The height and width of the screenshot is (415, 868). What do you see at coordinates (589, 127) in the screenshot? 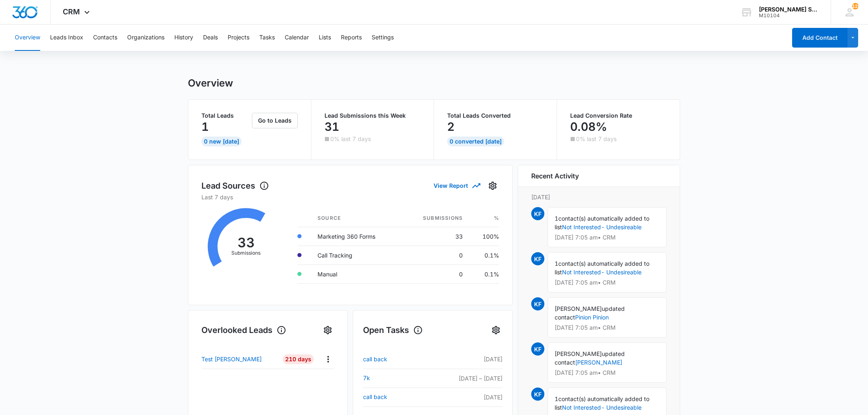
I see `p: 0.08%` at bounding box center [589, 127].